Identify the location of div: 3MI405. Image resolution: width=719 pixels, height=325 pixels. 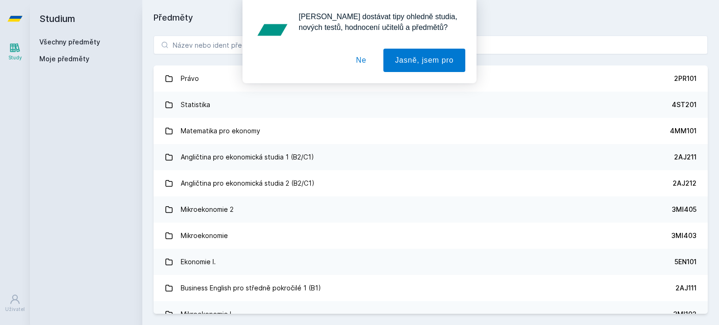
(684, 210).